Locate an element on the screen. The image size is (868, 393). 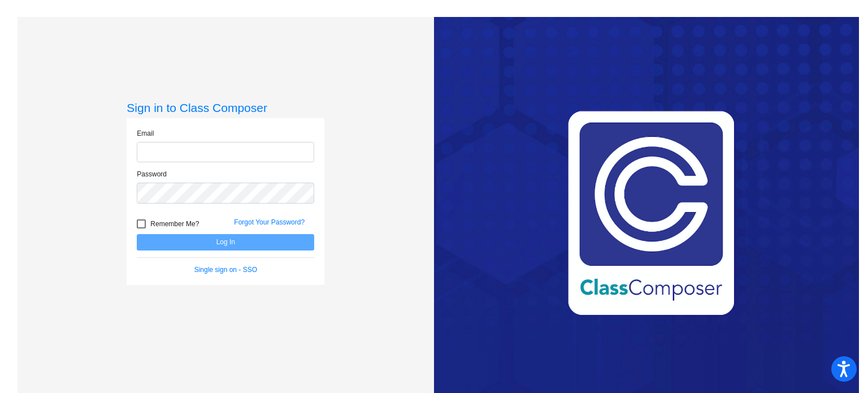
label: Email is located at coordinates (145, 133).